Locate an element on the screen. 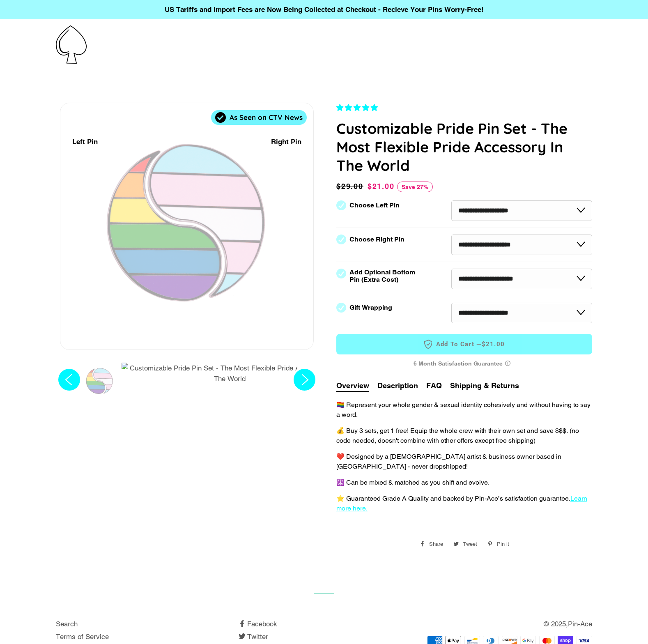 The image size is (648, 644). span: 4.83 stars is located at coordinates (358, 108).